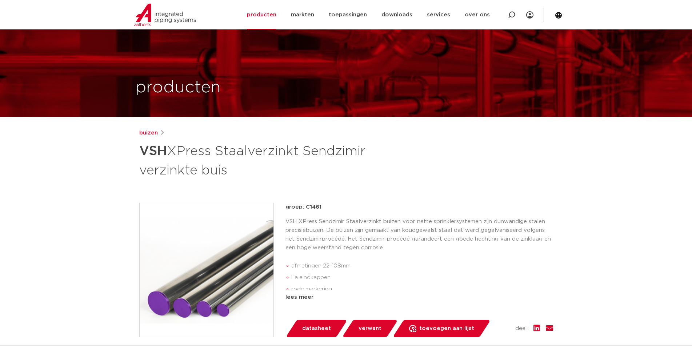  What do you see at coordinates (420, 235) in the screenshot?
I see `p: VSH XPress Sendzimir Staalverzinkt buizen voor natte sprinklersystemen zijn dunwandige stalen pre...` at bounding box center [420, 235].